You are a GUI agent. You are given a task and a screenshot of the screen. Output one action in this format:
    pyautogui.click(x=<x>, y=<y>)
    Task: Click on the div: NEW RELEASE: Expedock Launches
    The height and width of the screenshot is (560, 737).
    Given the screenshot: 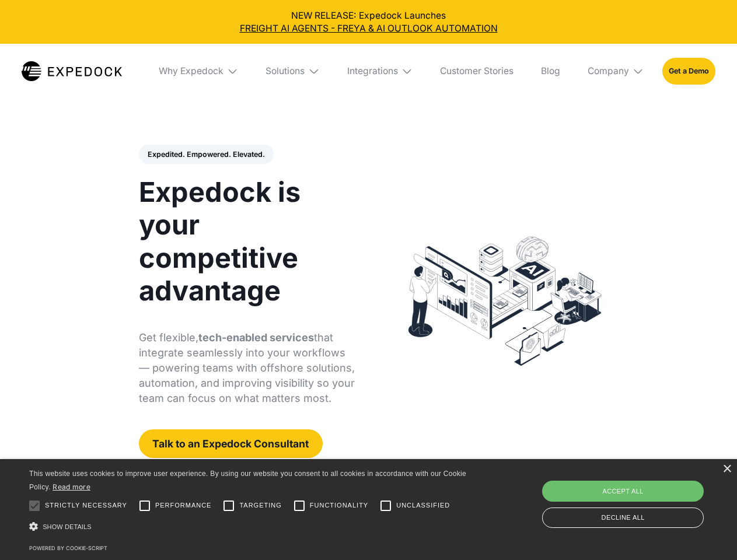 What is the action you would take?
    pyautogui.click(x=368, y=23)
    